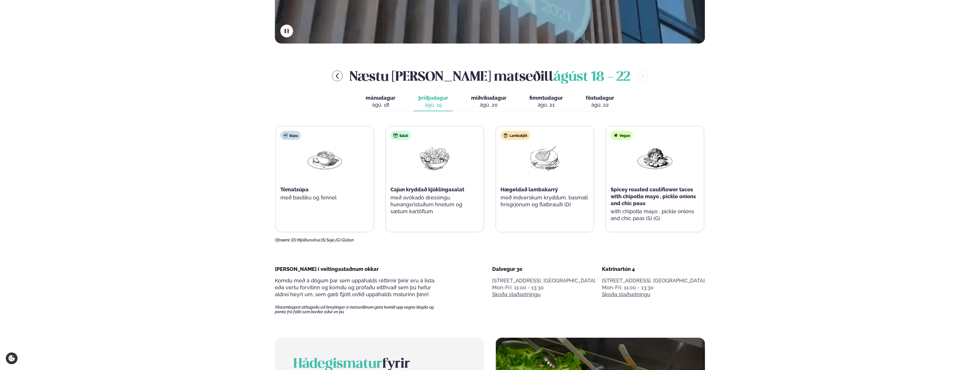 The image size is (980, 370). What do you see at coordinates (294, 189) in the screenshot?
I see `span: Tómatsúpa` at bounding box center [294, 189].